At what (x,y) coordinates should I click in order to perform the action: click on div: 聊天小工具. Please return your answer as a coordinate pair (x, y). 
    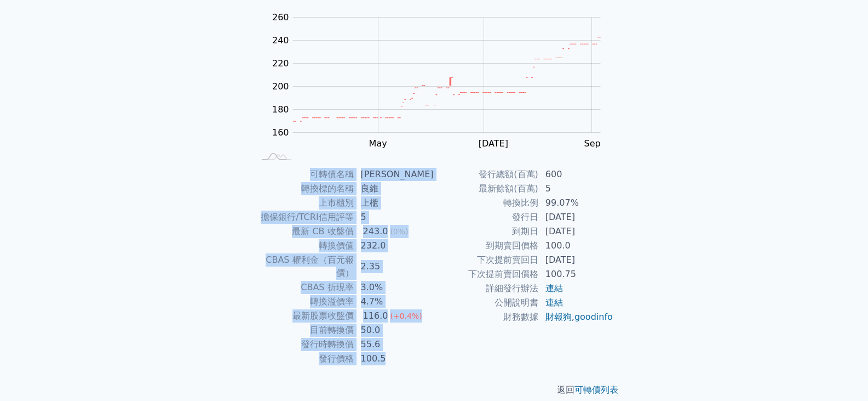
    Looking at the image, I should click on (841, 375).